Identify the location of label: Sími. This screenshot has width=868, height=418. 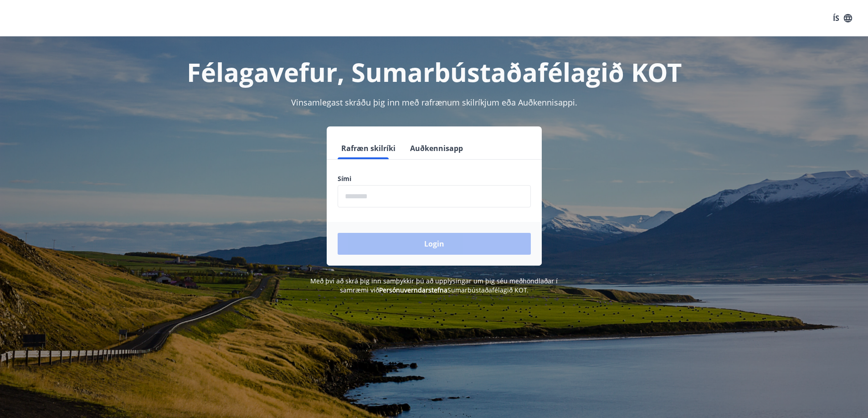
(434, 179).